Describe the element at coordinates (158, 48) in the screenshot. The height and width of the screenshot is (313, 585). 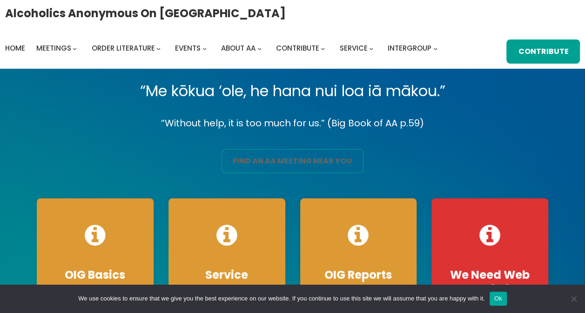
I see `button: Order Literature submenu` at that location.